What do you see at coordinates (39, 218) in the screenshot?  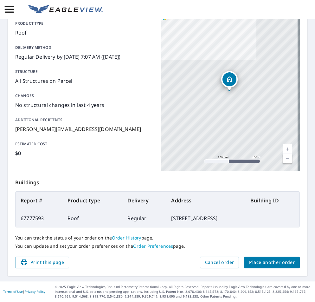 I see `td: 67777593` at bounding box center [39, 218].